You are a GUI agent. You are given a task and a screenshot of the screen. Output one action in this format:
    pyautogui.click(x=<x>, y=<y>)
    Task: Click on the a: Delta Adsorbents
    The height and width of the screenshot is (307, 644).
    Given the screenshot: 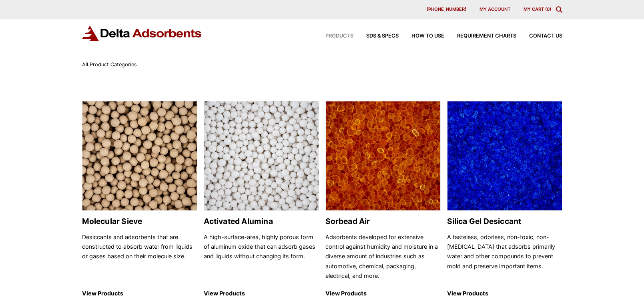 What is the action you would take?
    pyautogui.click(x=142, y=33)
    